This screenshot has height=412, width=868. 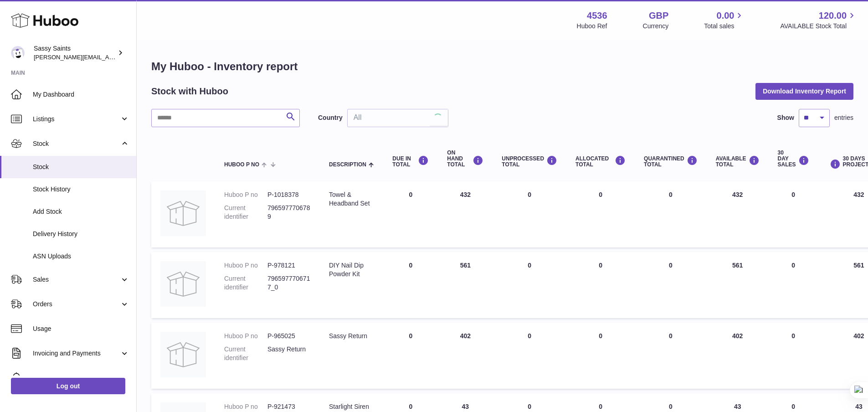 What do you see at coordinates (75, 53) in the screenshot?
I see `div: Sassy Saints` at bounding box center [75, 53].